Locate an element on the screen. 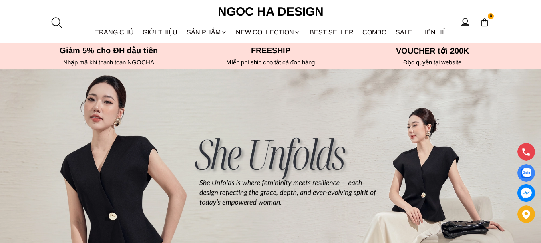 The width and height of the screenshot is (541, 243). a: Display image is located at coordinates (526, 173).